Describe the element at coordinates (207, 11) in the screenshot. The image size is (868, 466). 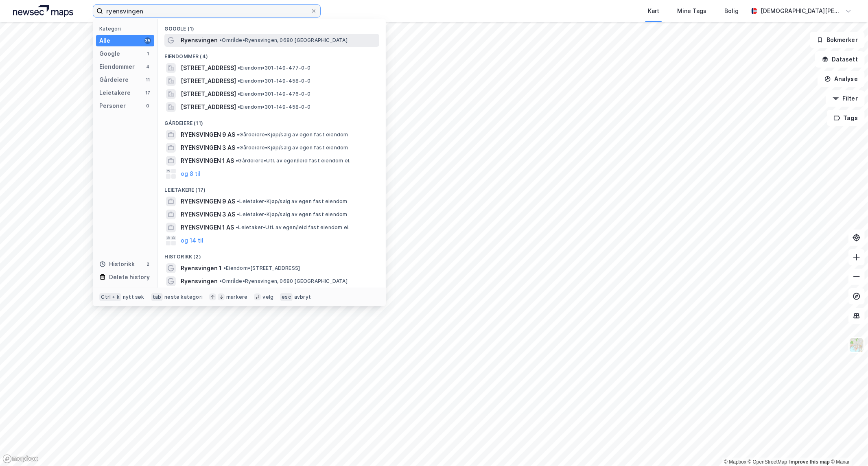
I see `input: Søk på adresse, matrikkel, gårdeiere, leietakere eller personer` at that location.